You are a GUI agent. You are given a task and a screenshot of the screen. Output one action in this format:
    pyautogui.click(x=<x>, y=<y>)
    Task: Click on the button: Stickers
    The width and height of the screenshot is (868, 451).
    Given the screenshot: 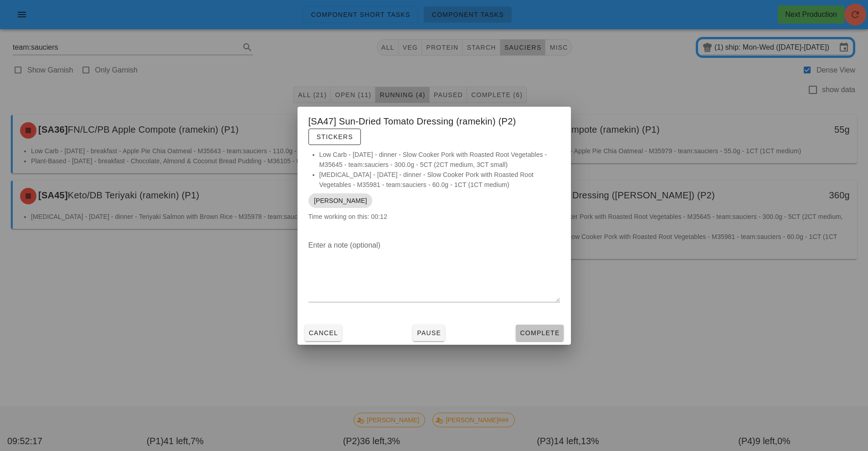 What is the action you would take?
    pyautogui.click(x=334, y=137)
    